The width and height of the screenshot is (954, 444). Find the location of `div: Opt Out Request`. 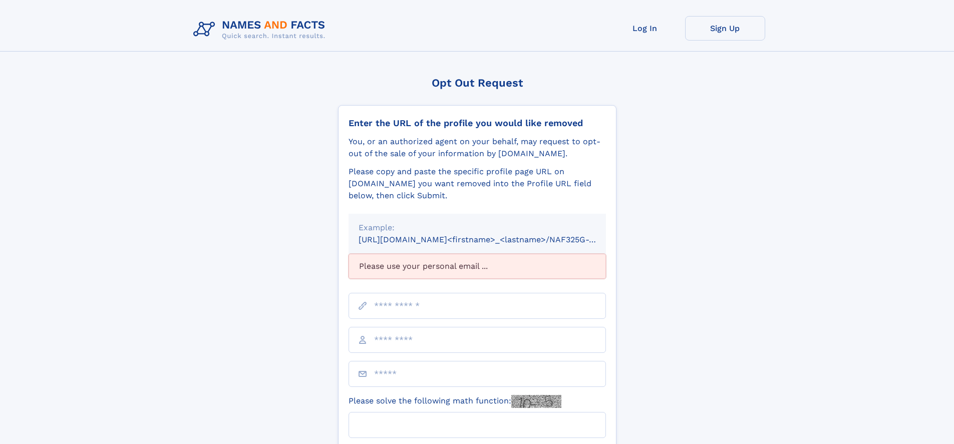

div: Opt Out Request is located at coordinates (477, 83).